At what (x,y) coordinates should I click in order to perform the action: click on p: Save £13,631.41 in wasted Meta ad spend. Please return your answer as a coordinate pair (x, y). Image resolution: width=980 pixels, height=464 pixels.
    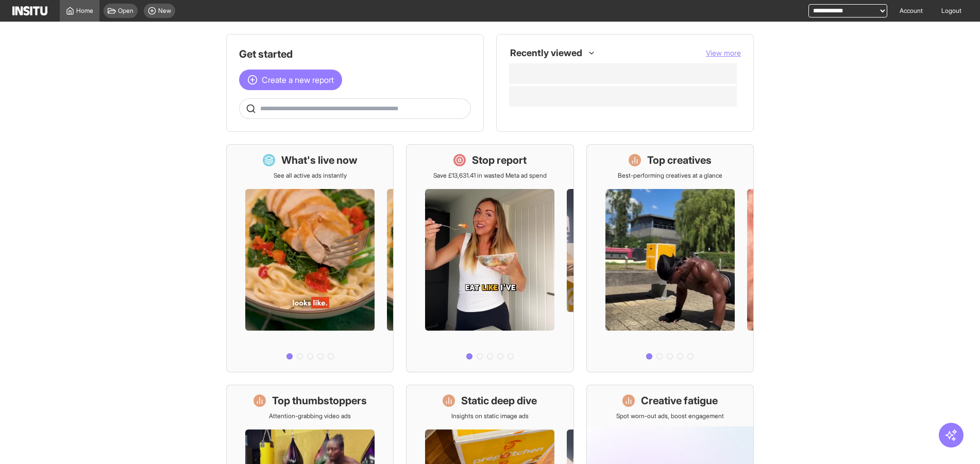
    Looking at the image, I should click on (490, 176).